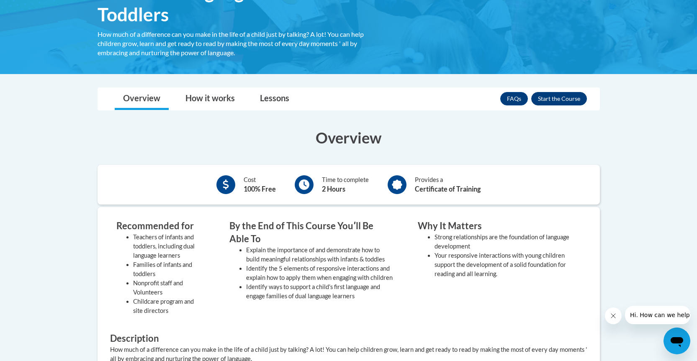 The image size is (697, 361). I want to click on h3: Recommended for, so click(160, 226).